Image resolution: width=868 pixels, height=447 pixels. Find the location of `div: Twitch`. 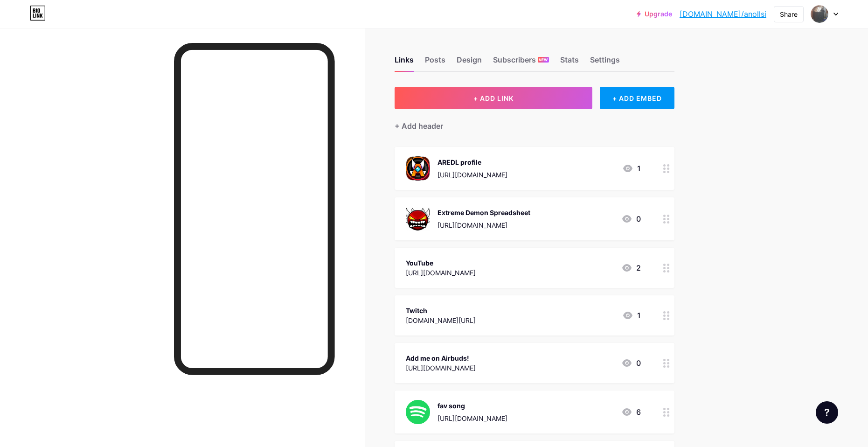

div: Twitch is located at coordinates (440, 311).